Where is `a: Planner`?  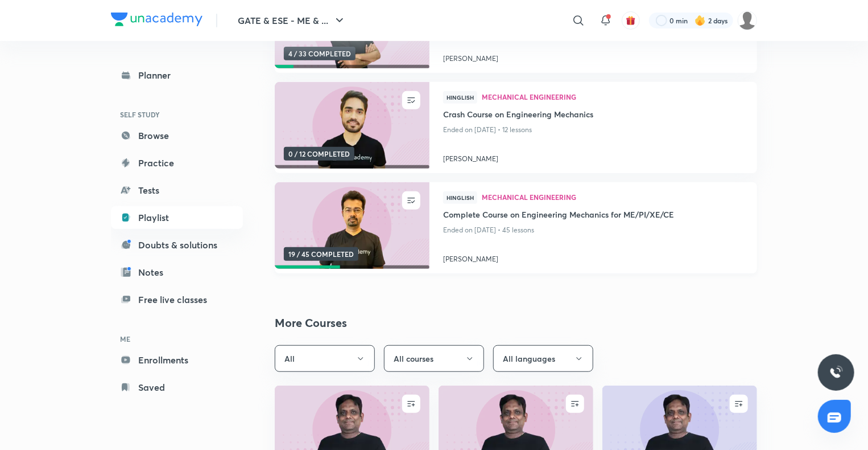
a: Planner is located at coordinates (177, 75).